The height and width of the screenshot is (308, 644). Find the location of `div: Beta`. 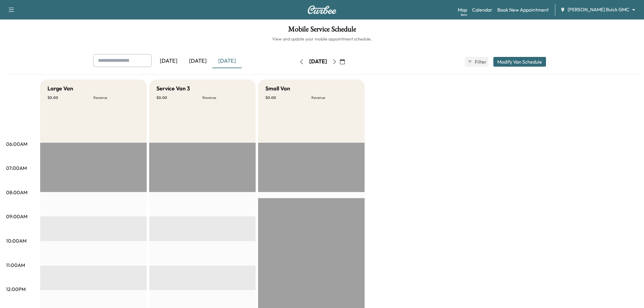

div: Beta is located at coordinates (464, 14).